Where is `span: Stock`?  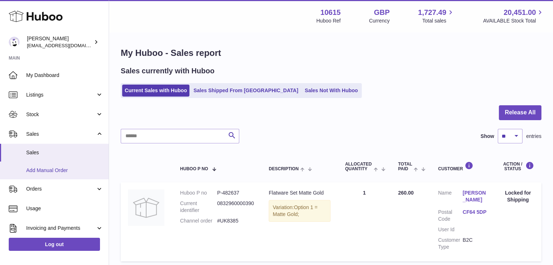
span: Stock is located at coordinates (61, 115).